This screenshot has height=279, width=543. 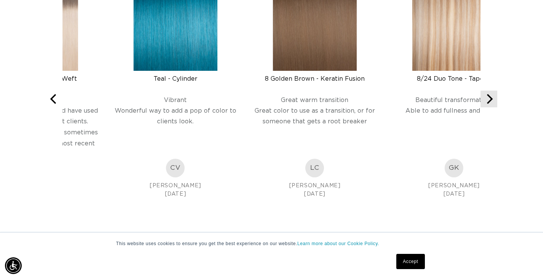 What do you see at coordinates (176, 75) in the screenshot?
I see `a: Teal - Cylinder` at bounding box center [176, 75].